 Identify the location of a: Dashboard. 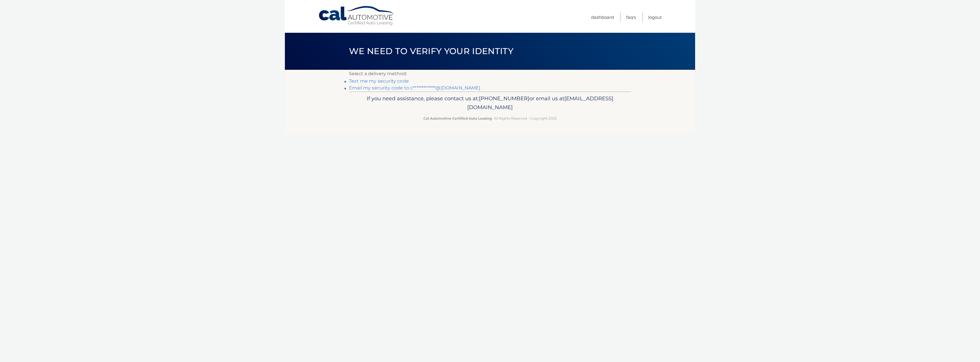
(602, 17).